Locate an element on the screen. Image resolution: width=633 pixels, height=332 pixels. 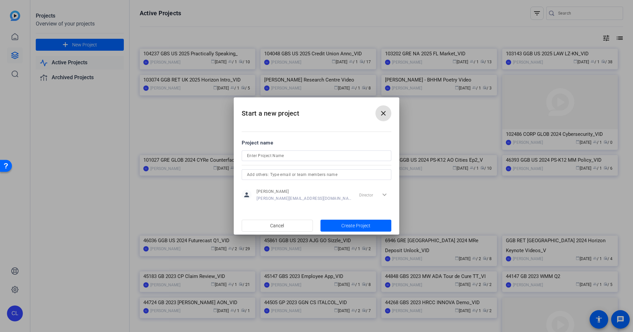
div: Project name is located at coordinates (316, 143).